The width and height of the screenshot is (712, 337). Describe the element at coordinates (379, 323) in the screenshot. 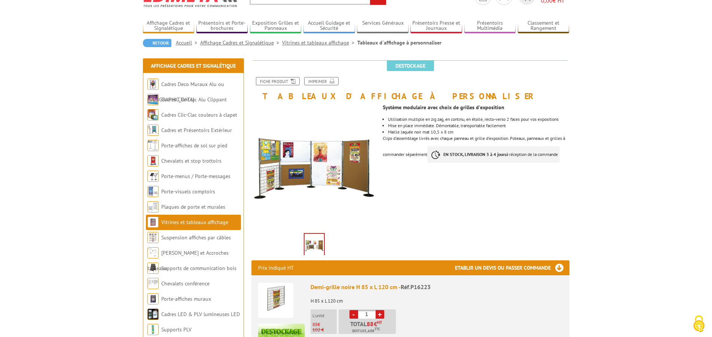

I see `sup: HT` at that location.